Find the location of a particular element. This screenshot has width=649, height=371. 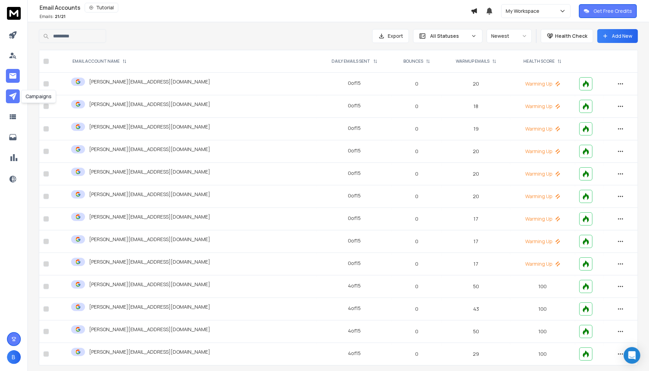

td: 29 is located at coordinates (476, 354).